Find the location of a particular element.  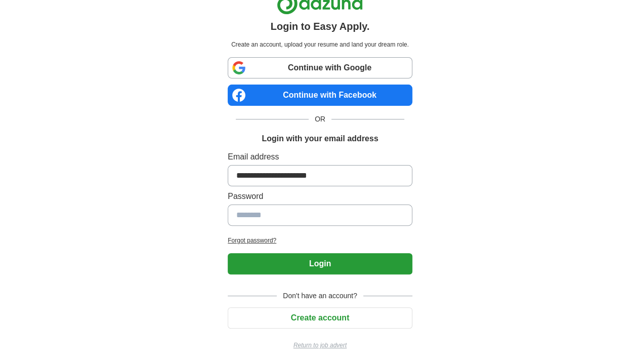

h1: Login with your email address is located at coordinates (320, 139).